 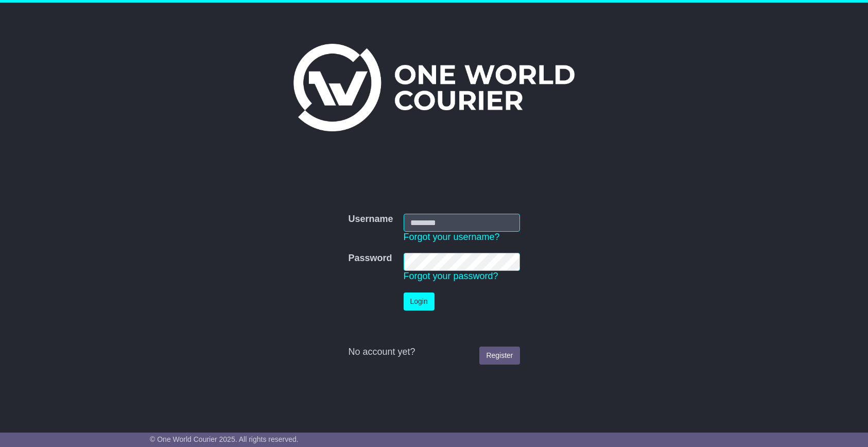 What do you see at coordinates (419, 301) in the screenshot?
I see `button: Login` at bounding box center [419, 301].